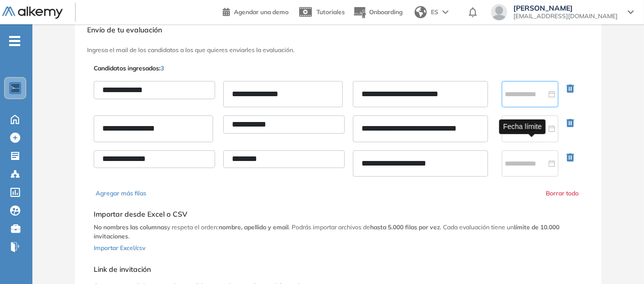 This screenshot has height=284, width=644. I want to click on img: https://assets.alkemy.org/workspaces/1802/d452bae4-97f6-47ab-b3bf-1c40240bc960.jpg, so click(15, 88).